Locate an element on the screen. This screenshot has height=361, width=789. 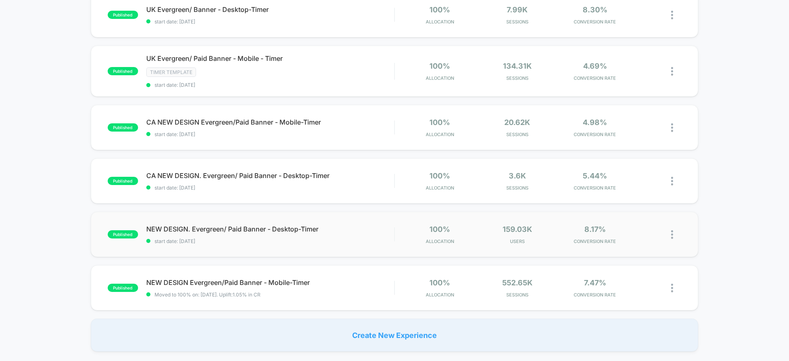
span: 7.47% is located at coordinates (595, 282).